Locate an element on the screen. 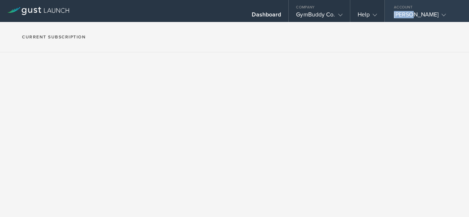 The image size is (469, 217). h2: Current Subscription is located at coordinates (54, 37).